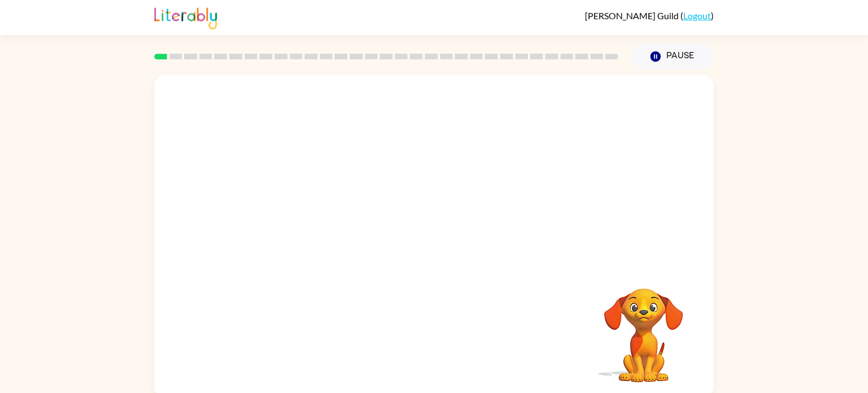 This screenshot has width=868, height=393. Describe the element at coordinates (644, 327) in the screenshot. I see `video: Your browser must support playing .mp4 files to use Literably. Please try using another browser.` at that location.